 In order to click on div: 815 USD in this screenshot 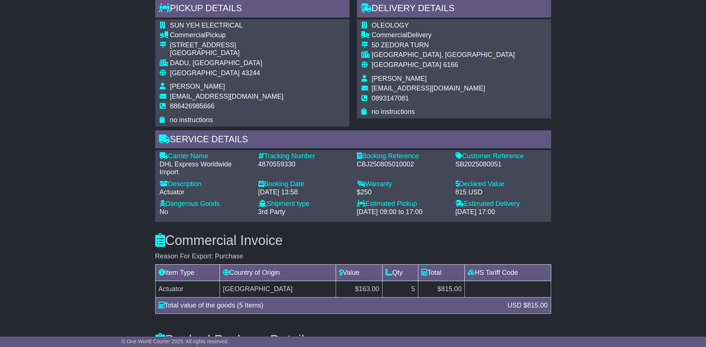, I will do `click(501, 192)`.